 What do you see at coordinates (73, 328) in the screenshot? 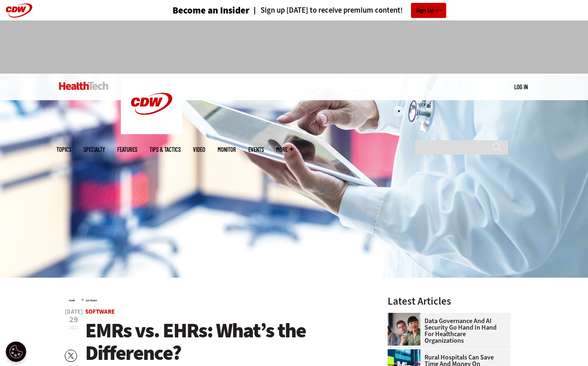
I see `span: 2021` at bounding box center [73, 328].